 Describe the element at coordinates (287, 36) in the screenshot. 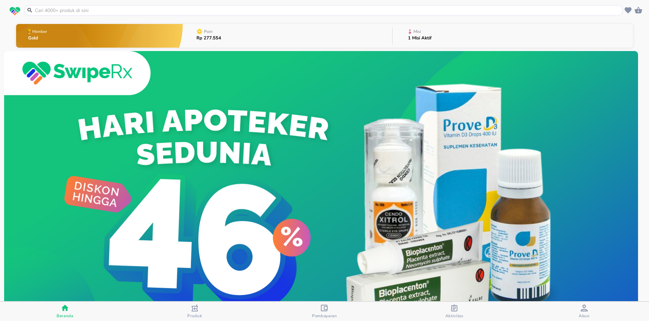

I see `button: PoinRp 277.554` at that location.